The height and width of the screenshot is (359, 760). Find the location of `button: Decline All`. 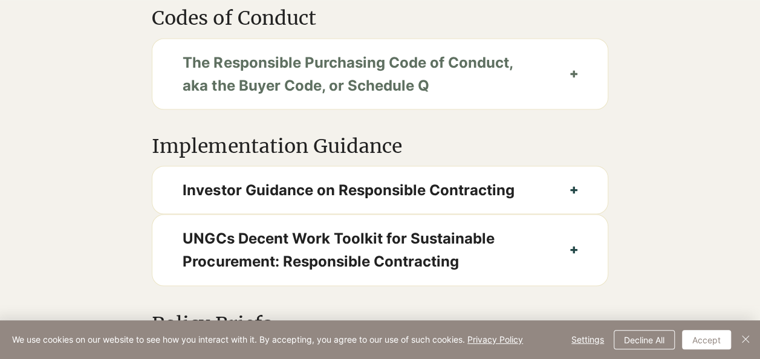

button: Decline All is located at coordinates (644, 340).